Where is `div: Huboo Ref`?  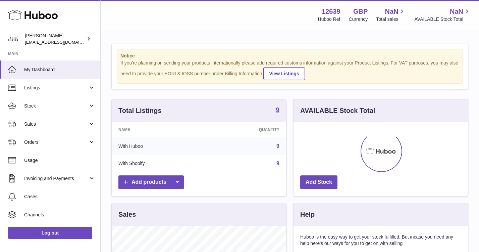
div: Huboo Ref is located at coordinates (329, 19).